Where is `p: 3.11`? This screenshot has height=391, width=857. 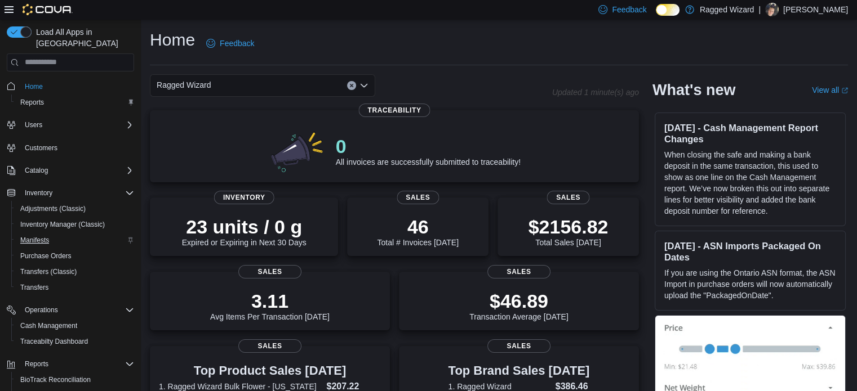 p: 3.11 is located at coordinates (270, 301).